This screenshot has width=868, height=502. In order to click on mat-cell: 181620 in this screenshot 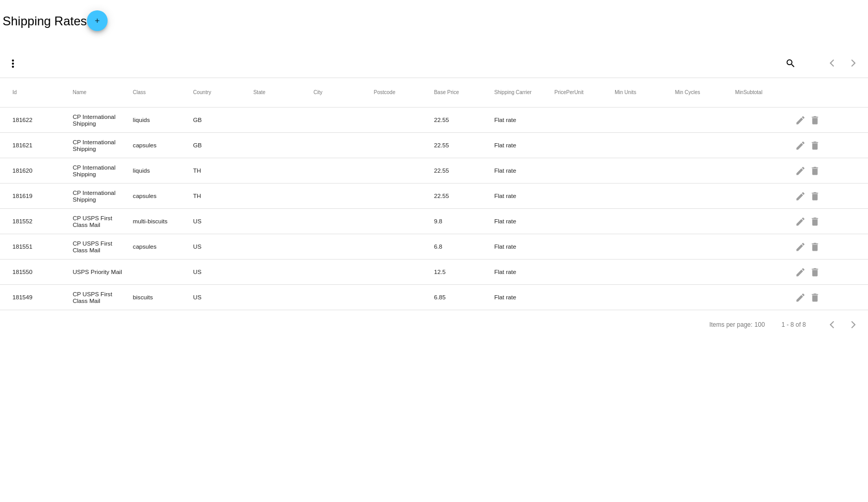, I will do `click(42, 170)`.